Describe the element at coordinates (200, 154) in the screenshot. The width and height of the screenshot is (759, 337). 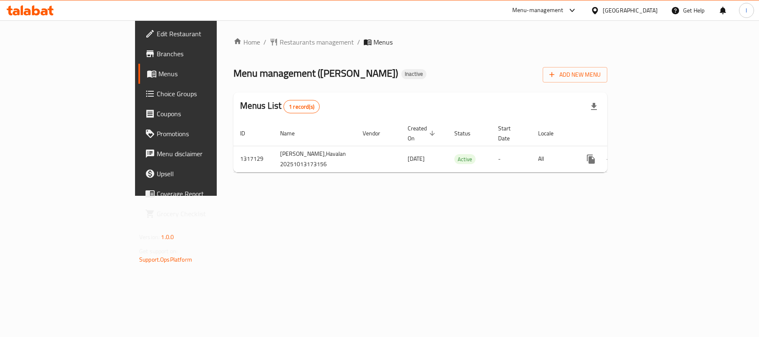
I see `a: Menu disclaimer` at that location.